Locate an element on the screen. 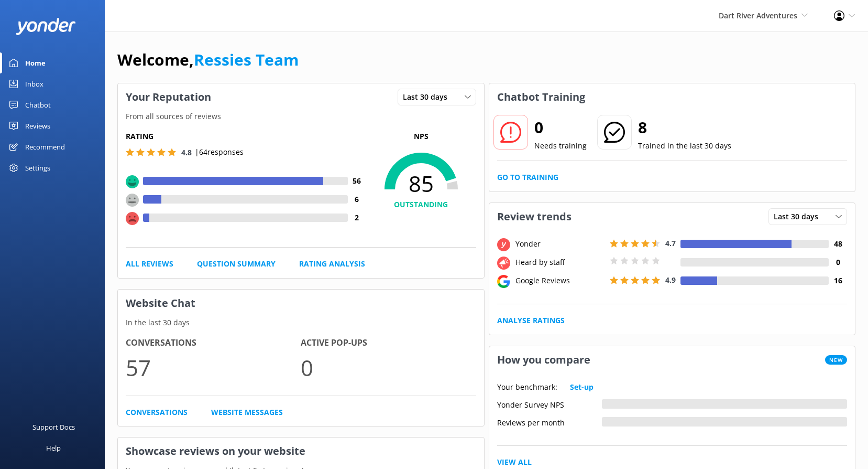  p: Needs training is located at coordinates (561, 146).